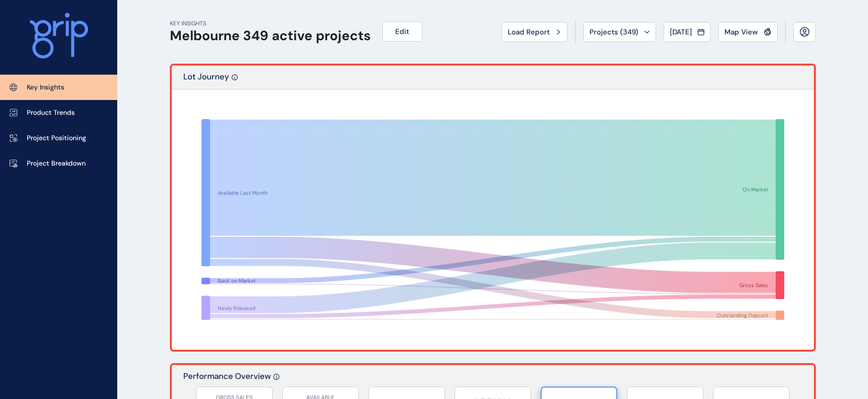 The width and height of the screenshot is (868, 399). What do you see at coordinates (57, 139) in the screenshot?
I see `p: Project Positioning` at bounding box center [57, 139].